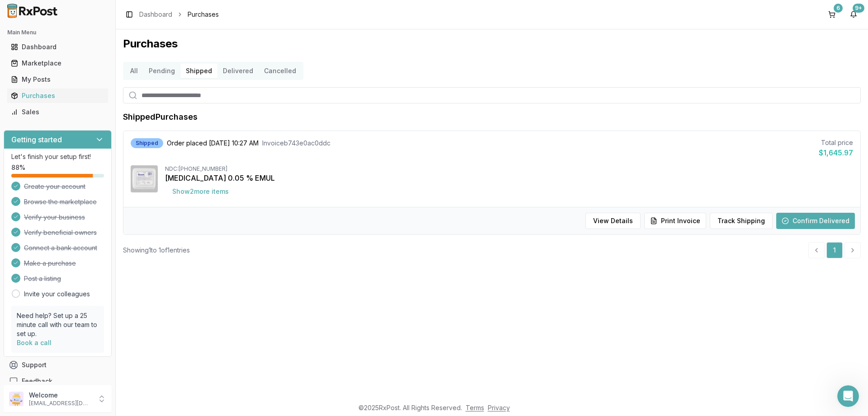 This screenshot has width=868, height=416. Describe the element at coordinates (832, 14) in the screenshot. I see `button: 6` at that location.